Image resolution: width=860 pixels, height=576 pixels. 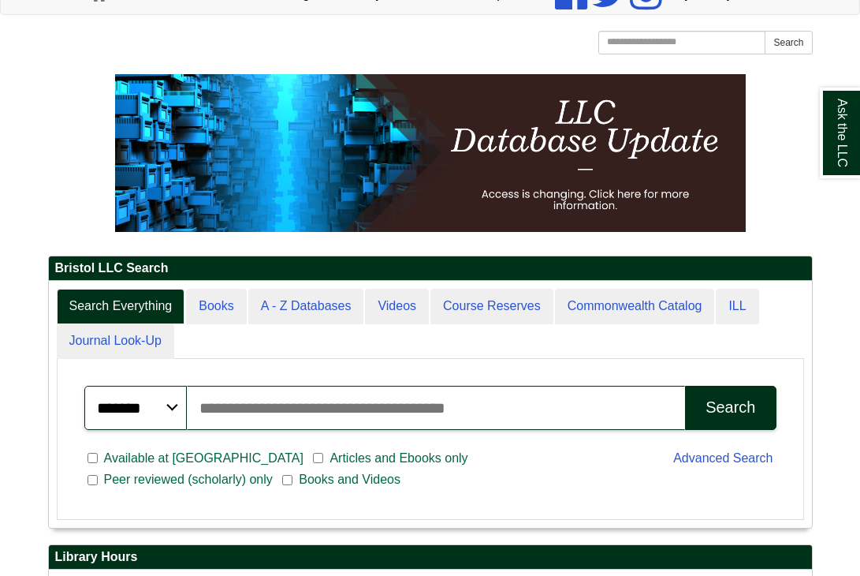 I want to click on a: Journal Look-Up, so click(x=115, y=341).